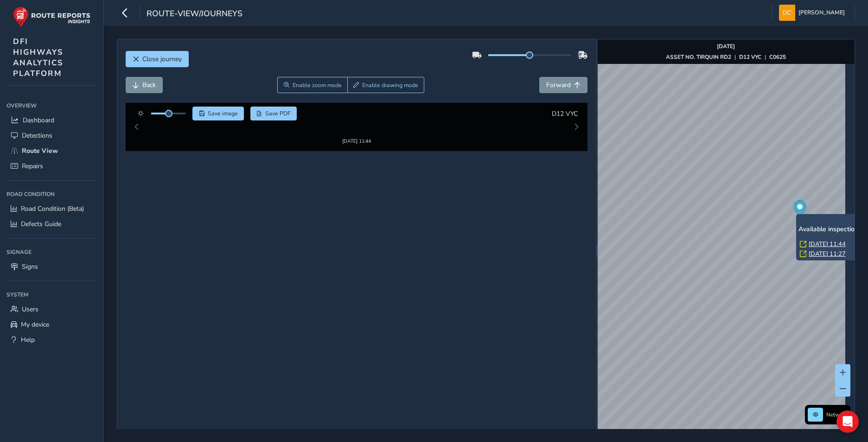 This screenshot has width=868, height=442. I want to click on span: Back, so click(149, 85).